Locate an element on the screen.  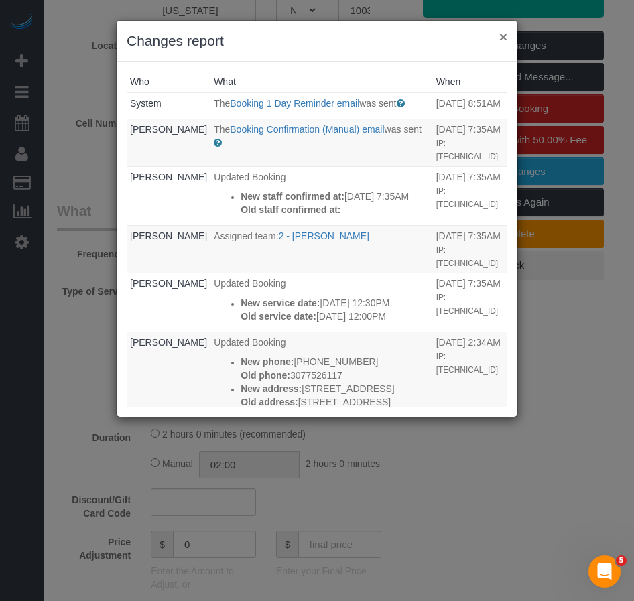
strong: New staff confirmed at: is located at coordinates (292, 196).